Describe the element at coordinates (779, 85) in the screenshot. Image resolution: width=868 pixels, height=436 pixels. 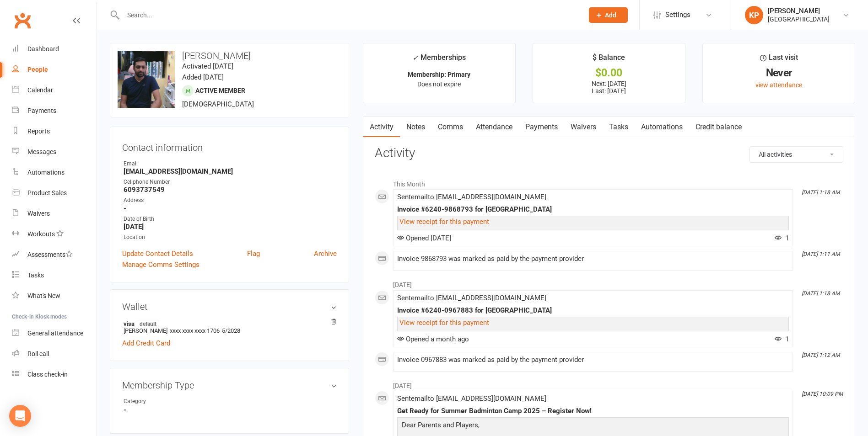
I see `a: view attendance` at that location.